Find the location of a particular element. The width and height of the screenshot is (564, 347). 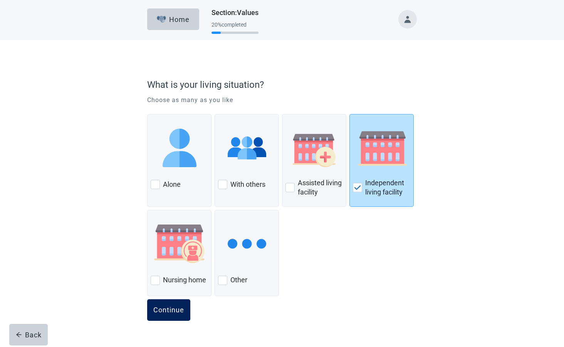

button: arrow-leftBack is located at coordinates (29, 335).